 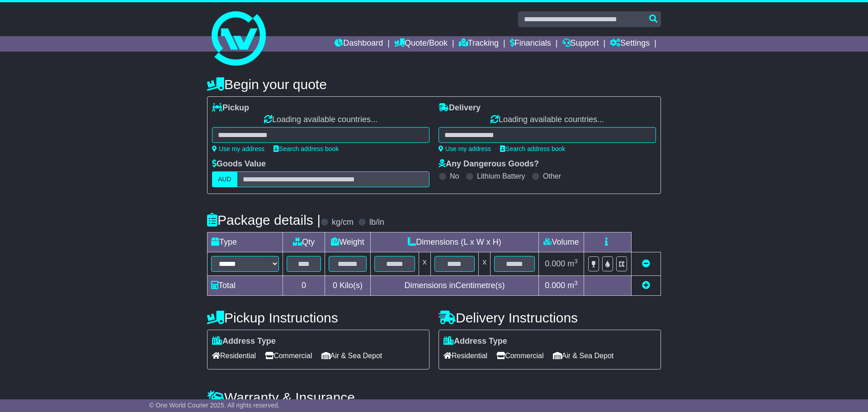 What do you see at coordinates (501, 176) in the screenshot?
I see `label: Lithium Battery` at bounding box center [501, 176].